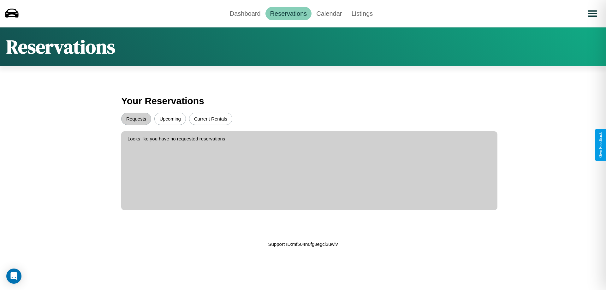 The width and height of the screenshot is (606, 290). I want to click on div: Give Feedback, so click(601, 145).